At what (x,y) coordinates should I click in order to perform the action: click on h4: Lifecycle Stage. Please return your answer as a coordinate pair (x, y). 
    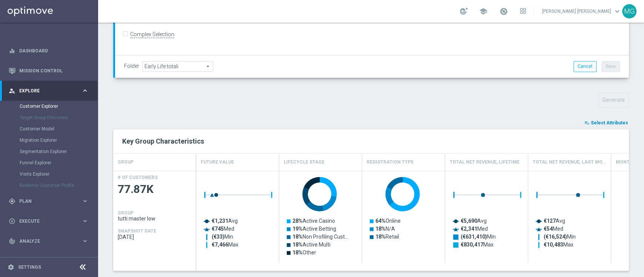
    Looking at the image, I should click on (304, 162).